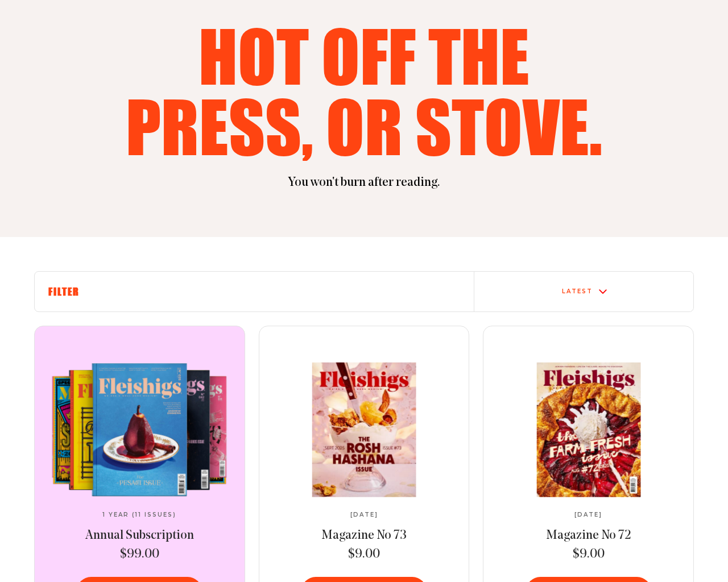 This screenshot has width=728, height=582. What do you see at coordinates (364, 429) in the screenshot?
I see `img: Magazine No 73` at bounding box center [364, 429].